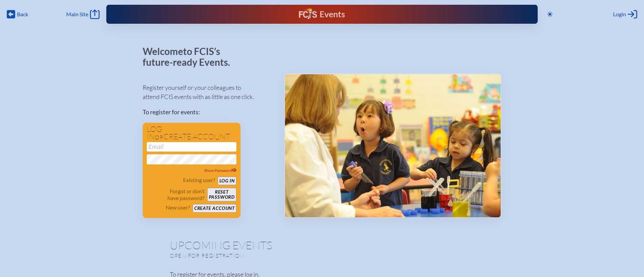 This screenshot has width=644, height=277. What do you see at coordinates (191, 133) in the screenshot?
I see `h1: Log in create account` at bounding box center [191, 133].